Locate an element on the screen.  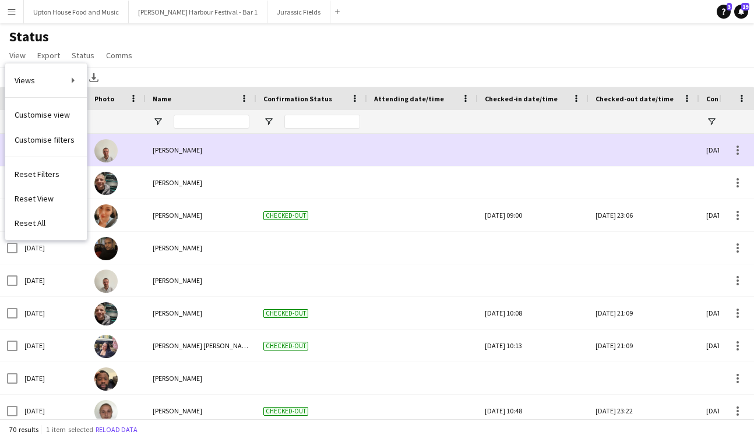
span: Views is located at coordinates (24, 80).